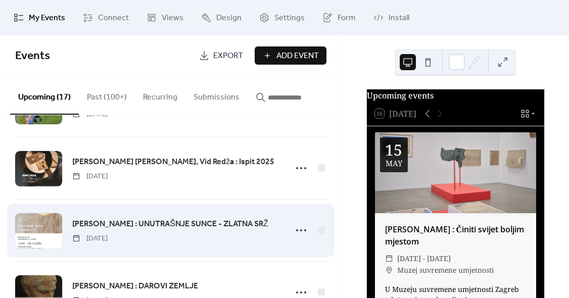  I want to click on span: Settings, so click(290, 18).